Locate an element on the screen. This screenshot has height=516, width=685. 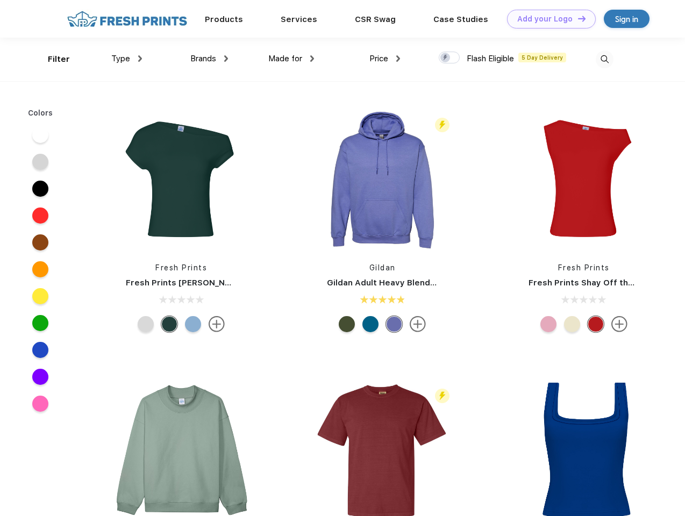
div: Light Pink is located at coordinates (548, 324).